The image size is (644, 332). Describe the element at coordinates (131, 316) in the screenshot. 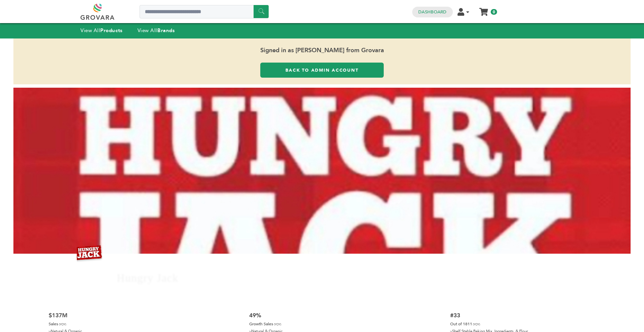

I see `div: $137M` at that location.